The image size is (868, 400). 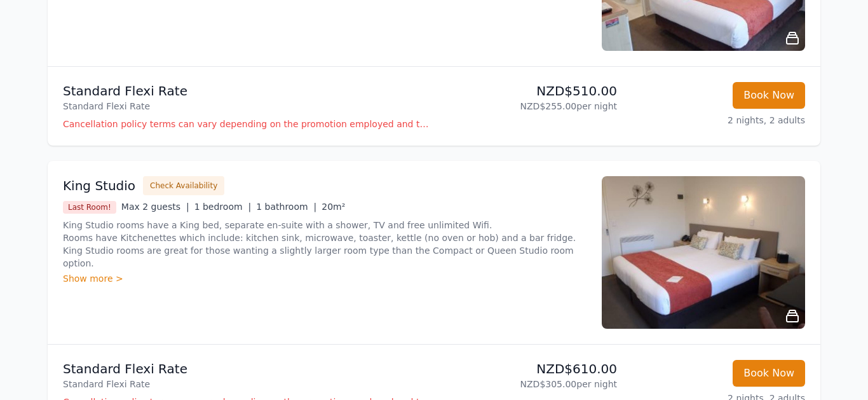 What do you see at coordinates (223, 207) in the screenshot?
I see `span: 1 bedroom |` at bounding box center [223, 207].